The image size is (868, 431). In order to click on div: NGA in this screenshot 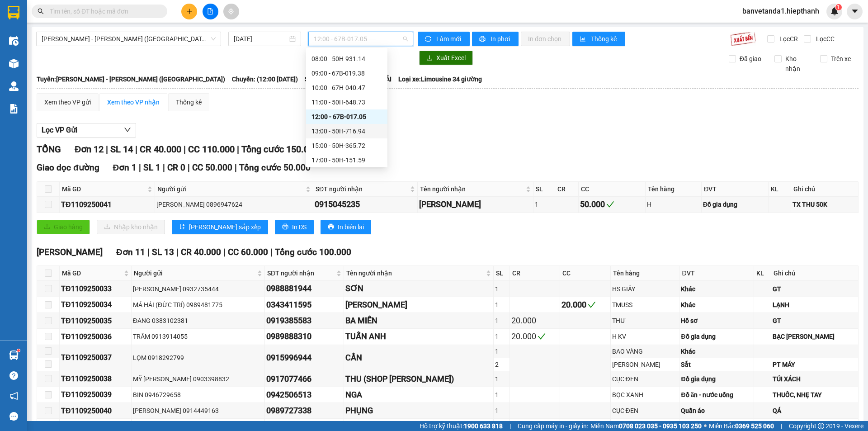, I will do `click(419, 395)`.